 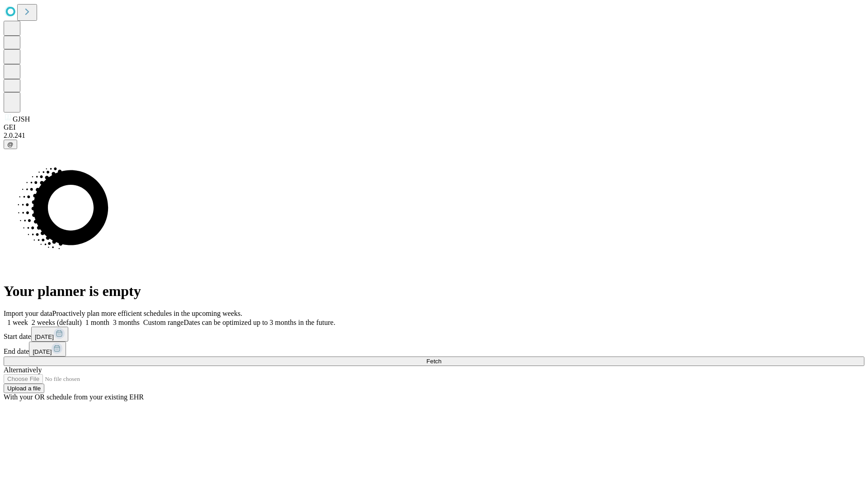 I want to click on span: GJSH, so click(x=21, y=119).